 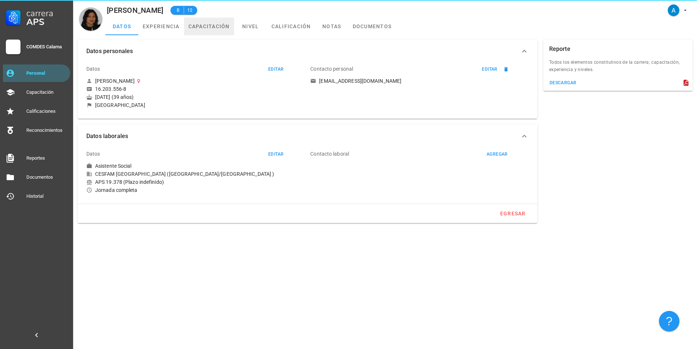 What do you see at coordinates (372, 26) in the screenshot?
I see `a: documentos` at bounding box center [372, 26].